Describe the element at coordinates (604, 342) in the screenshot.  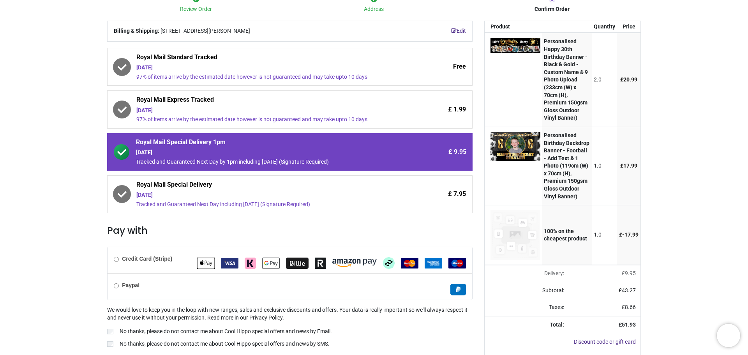
I see `a: Discount code or gift card` at that location.